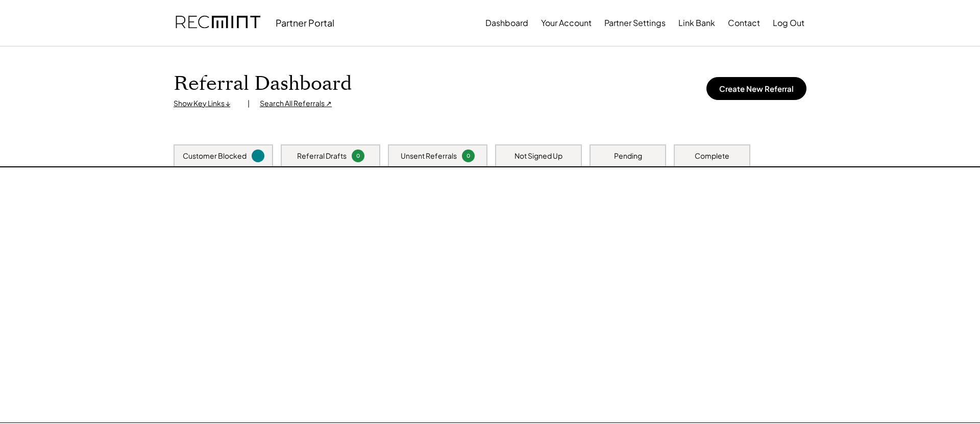 The width and height of the screenshot is (980, 424). I want to click on div: Unsent Referrals, so click(429, 156).